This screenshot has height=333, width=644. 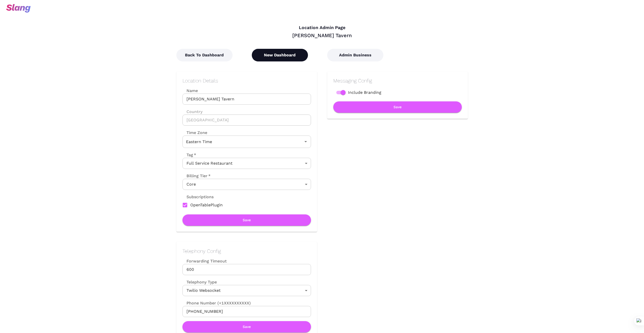 I want to click on label: Billing Tier, so click(x=196, y=176).